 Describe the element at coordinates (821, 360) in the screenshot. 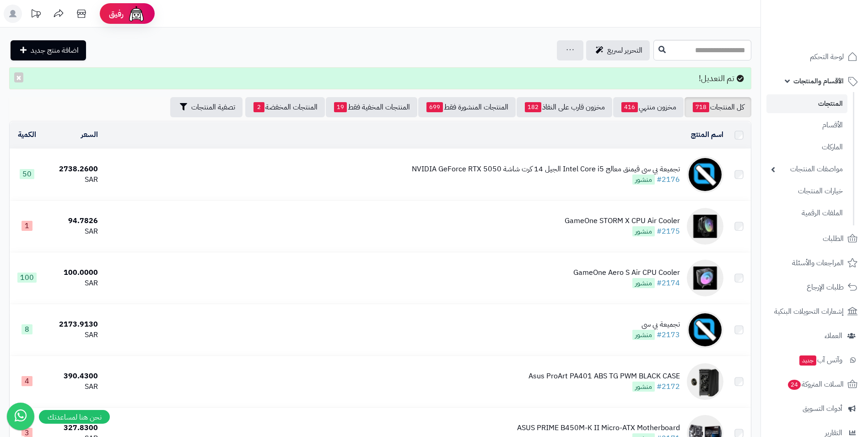

I see `span: وآتس آب` at that location.